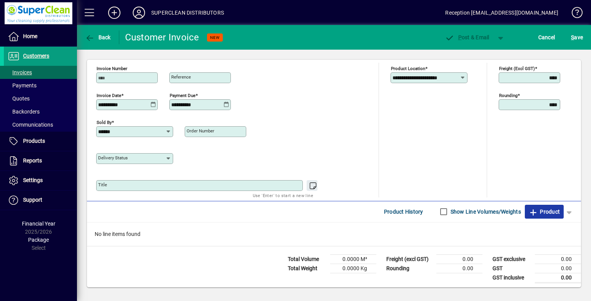 The image size is (591, 301). I want to click on td: GST inclusive, so click(512, 278).